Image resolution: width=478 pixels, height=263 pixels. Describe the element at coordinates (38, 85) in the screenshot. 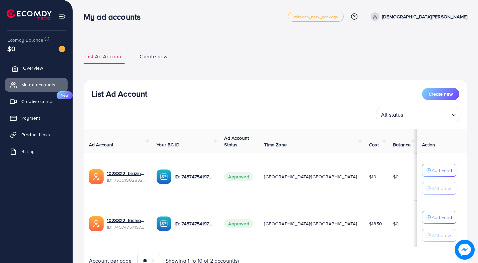

I see `span: My ad accounts` at that location.